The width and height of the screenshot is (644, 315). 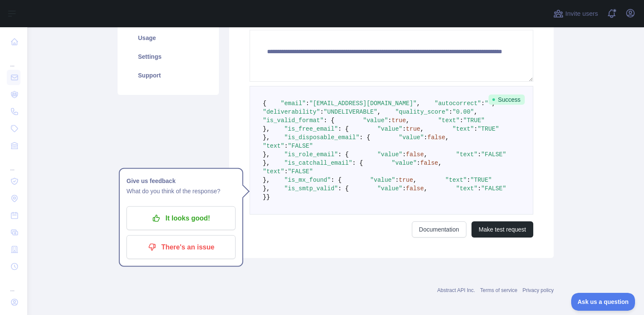 What do you see at coordinates (350, 112) in the screenshot?
I see `span: "UNDELIVERABLE"` at bounding box center [350, 112].